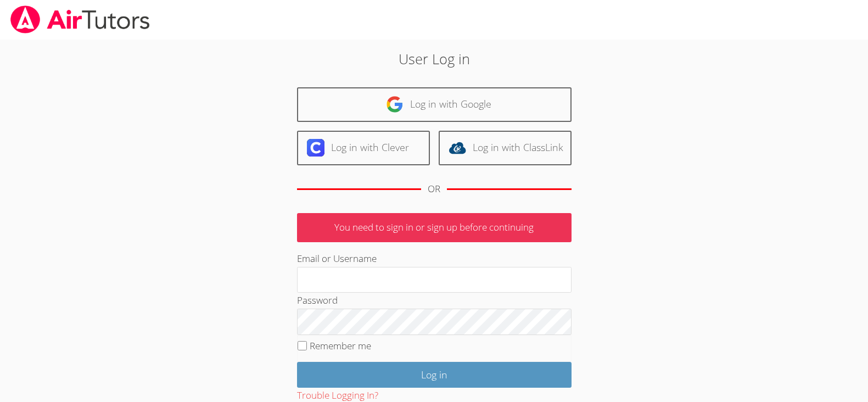 This screenshot has height=402, width=868. I want to click on a: Log in with ClassLink, so click(505, 148).